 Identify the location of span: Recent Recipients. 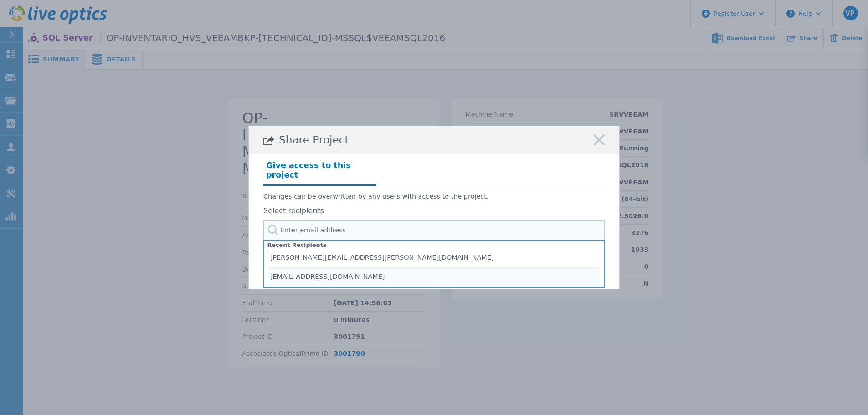
(297, 245).